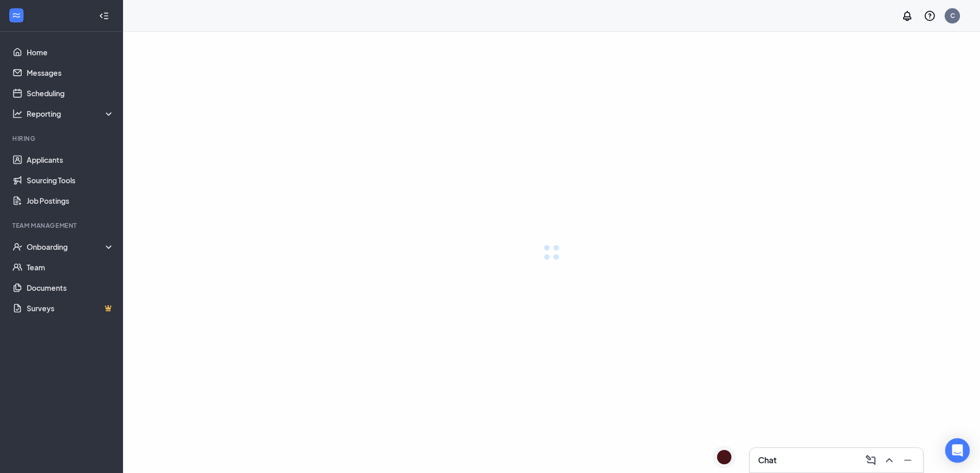  What do you see at coordinates (70, 160) in the screenshot?
I see `a: Applicants` at bounding box center [70, 160].